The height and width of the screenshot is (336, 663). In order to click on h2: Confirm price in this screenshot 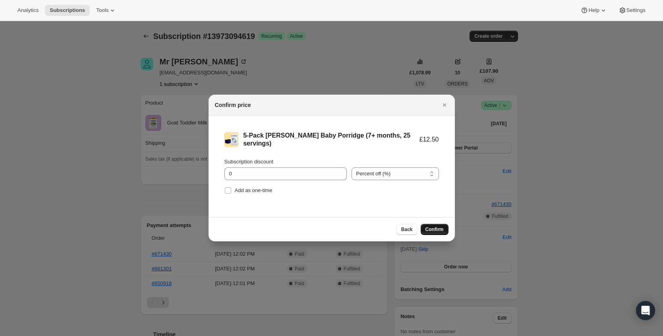, I will do `click(233, 105)`.